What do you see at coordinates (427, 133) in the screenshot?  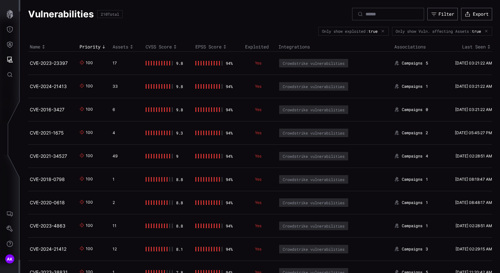 I see `span: 2` at bounding box center [427, 133].